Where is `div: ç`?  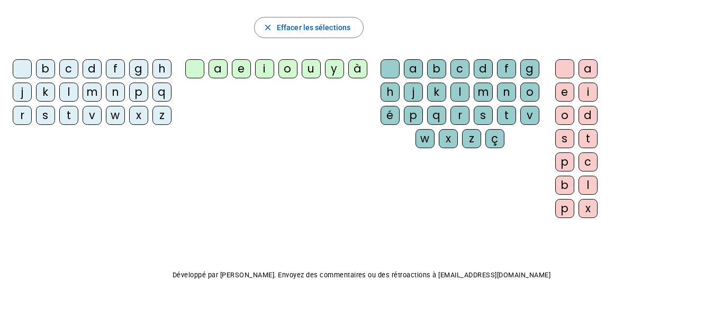 div: ç is located at coordinates (495, 139).